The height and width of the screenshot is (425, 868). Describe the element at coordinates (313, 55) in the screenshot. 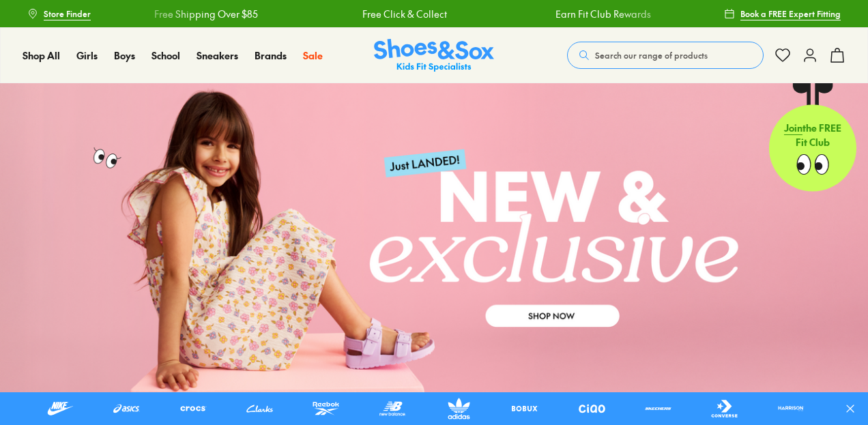

I see `span: Sale` at that location.